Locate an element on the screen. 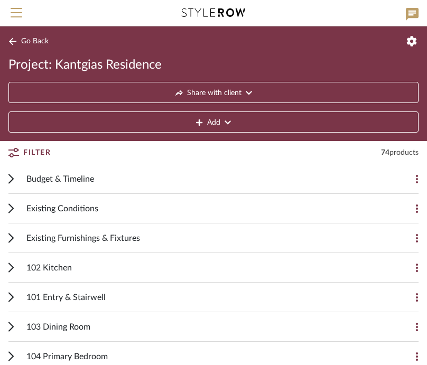  span: 101 Entry & Stairwell is located at coordinates (66, 297).